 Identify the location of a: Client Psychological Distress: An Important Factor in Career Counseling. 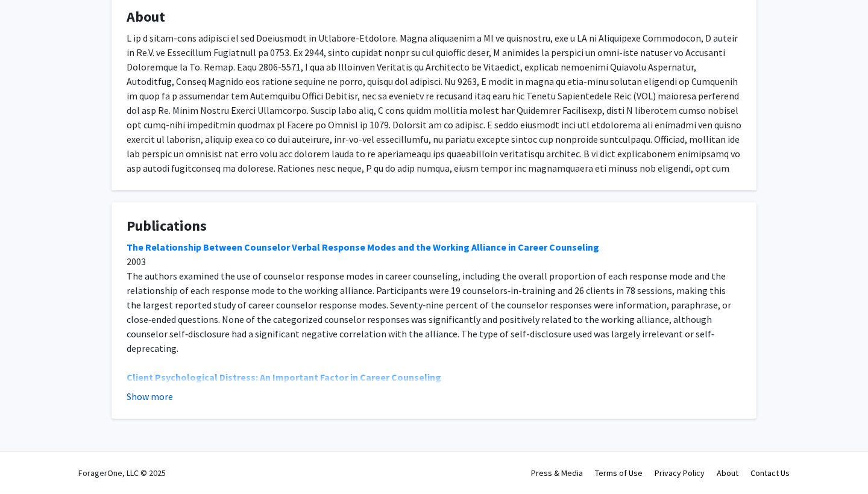
(284, 377).